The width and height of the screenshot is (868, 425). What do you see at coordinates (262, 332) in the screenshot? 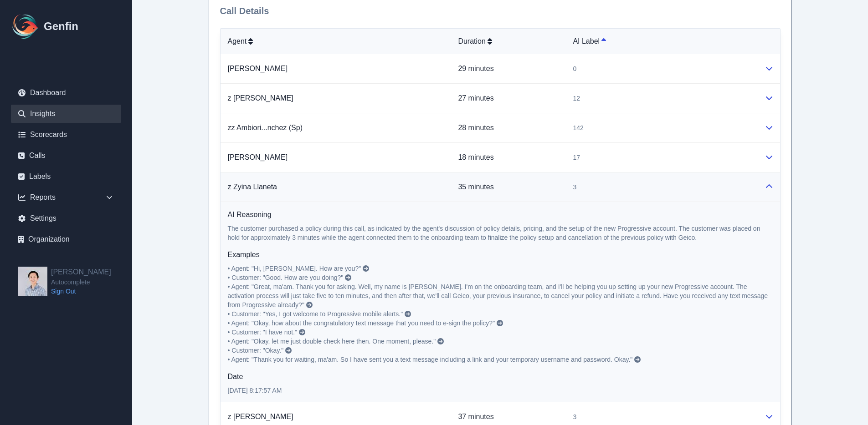
I see `span: • Customer: "I have not."` at bounding box center [262, 332].